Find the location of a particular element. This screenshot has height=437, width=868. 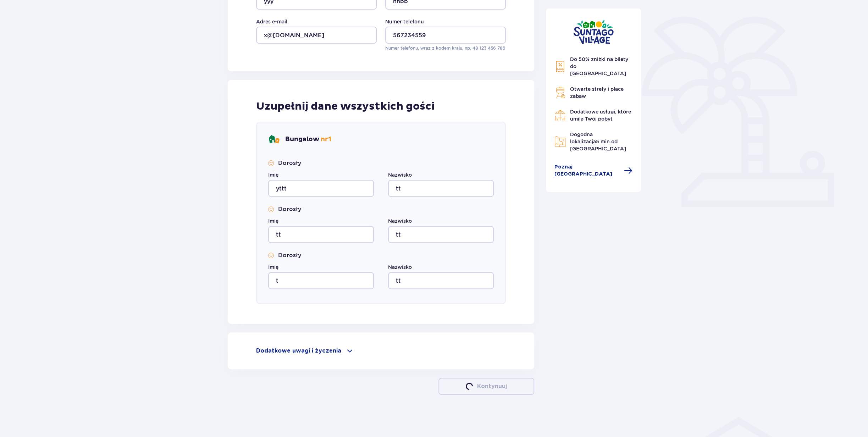

img: Grill Icon is located at coordinates (560, 93).